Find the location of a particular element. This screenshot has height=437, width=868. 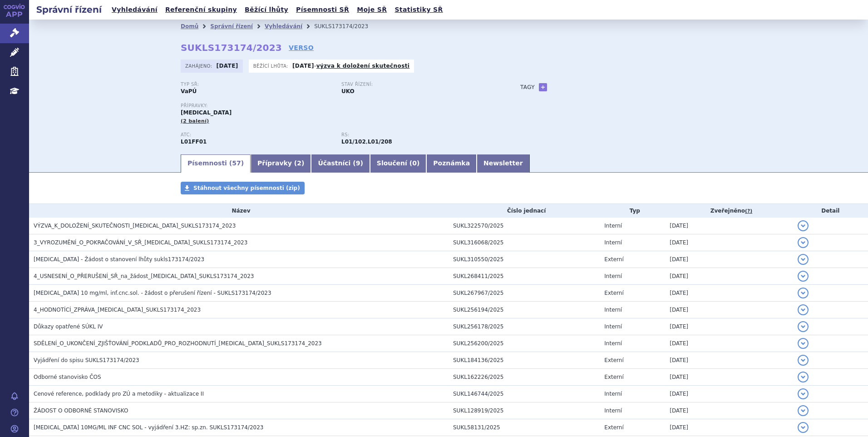

span: 2 is located at coordinates (299, 163).